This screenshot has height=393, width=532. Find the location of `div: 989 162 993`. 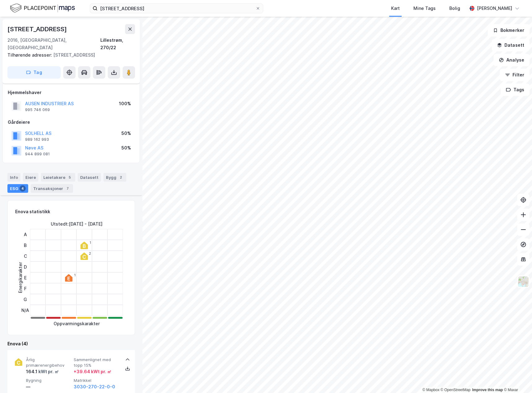

div: 989 162 993 is located at coordinates (37, 140).